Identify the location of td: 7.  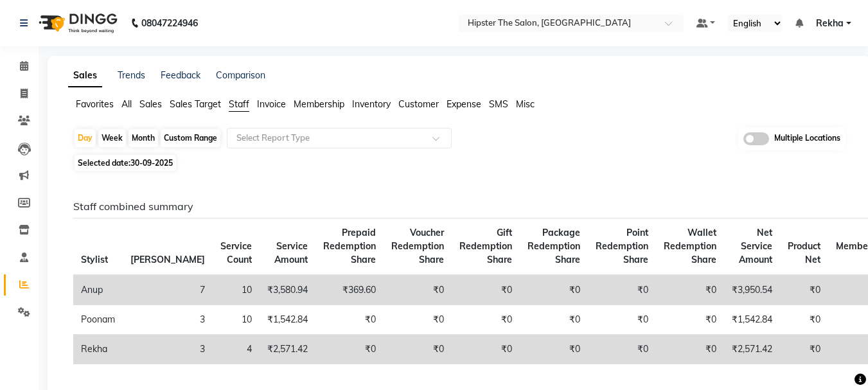
(168, 290).